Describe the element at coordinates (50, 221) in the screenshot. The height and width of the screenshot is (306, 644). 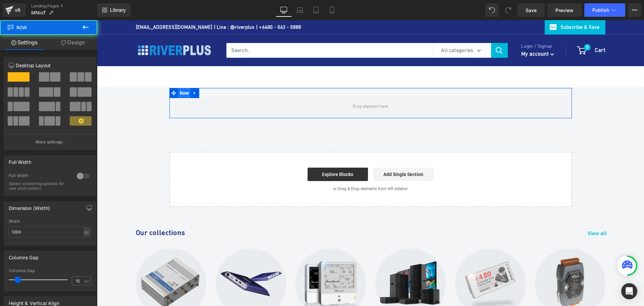
I see `div: Width` at that location.